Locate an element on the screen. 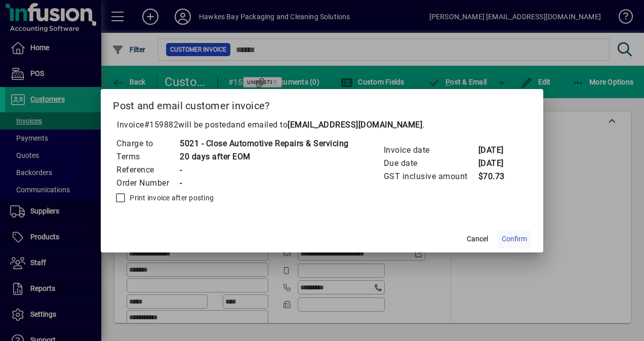  button: Cancel is located at coordinates (477, 239).